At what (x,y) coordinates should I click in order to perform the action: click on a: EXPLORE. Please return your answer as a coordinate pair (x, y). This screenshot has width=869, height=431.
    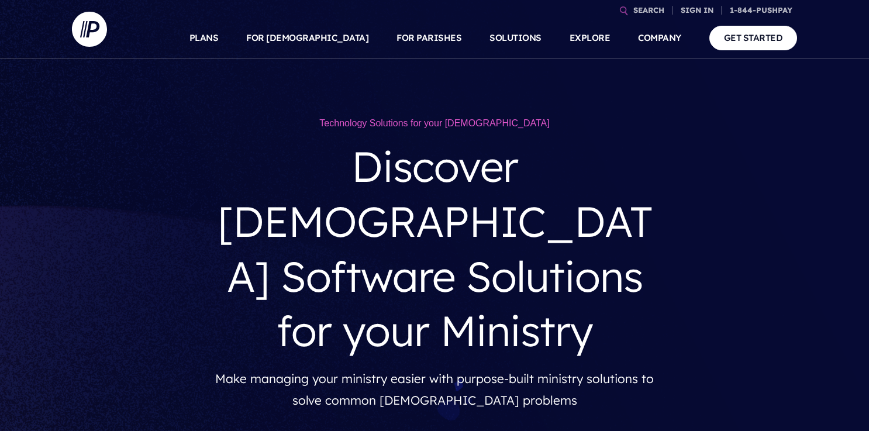
    Looking at the image, I should click on (590, 38).